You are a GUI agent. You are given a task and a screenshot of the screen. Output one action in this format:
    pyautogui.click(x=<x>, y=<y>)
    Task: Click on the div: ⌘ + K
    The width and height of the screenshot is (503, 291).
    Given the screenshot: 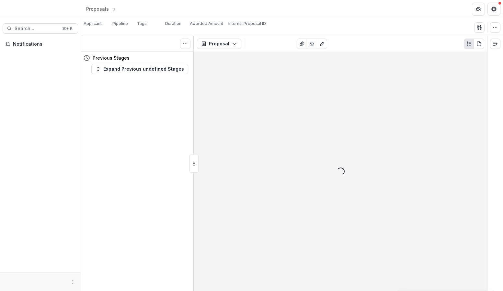 What is the action you would take?
    pyautogui.click(x=67, y=28)
    